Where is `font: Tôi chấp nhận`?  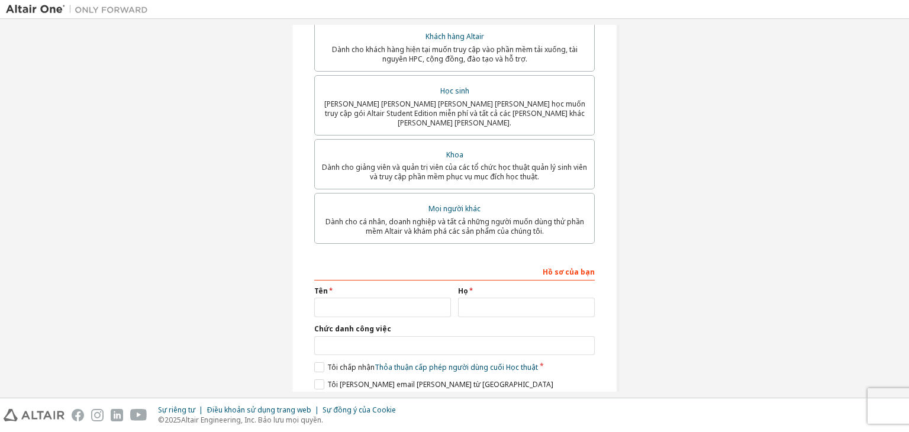
font: Tôi chấp nhận is located at coordinates (351, 367).